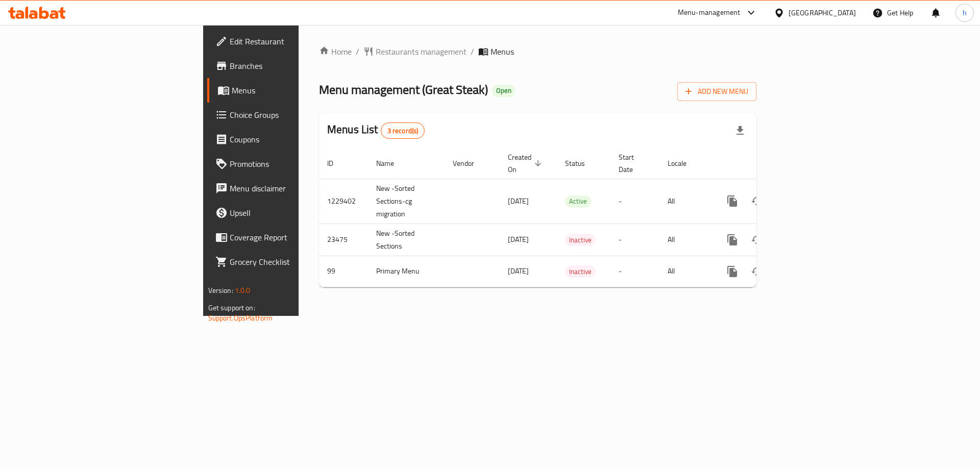 The image size is (980, 469). I want to click on th: Actions, so click(769, 163).